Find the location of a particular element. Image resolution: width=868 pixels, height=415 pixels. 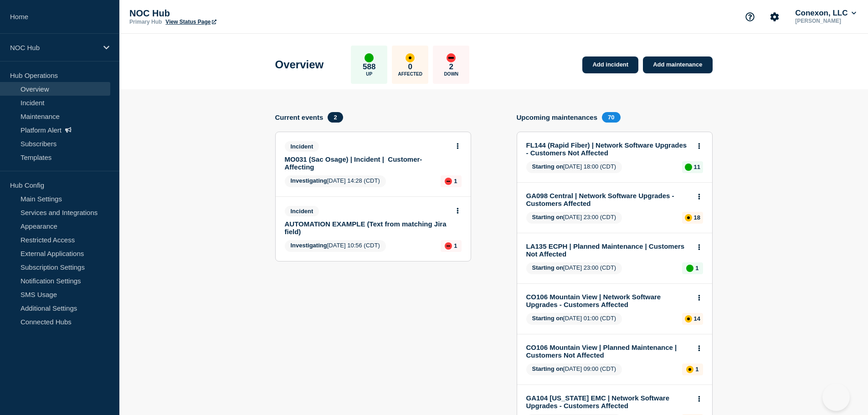

h4: Upcoming maintenances is located at coordinates (557, 117).